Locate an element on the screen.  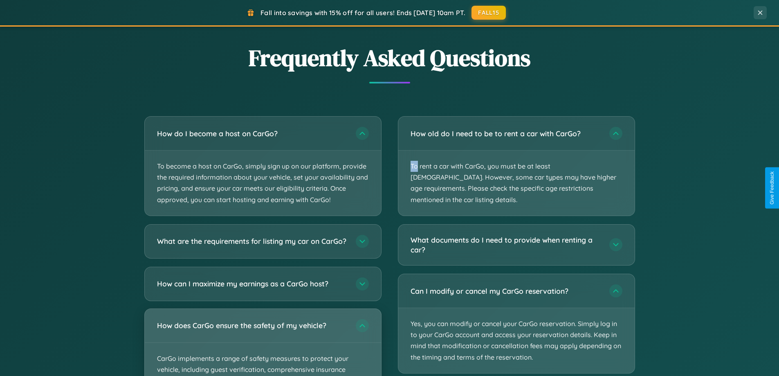
h3: How do I become a host on CarGo? is located at coordinates (252, 133).